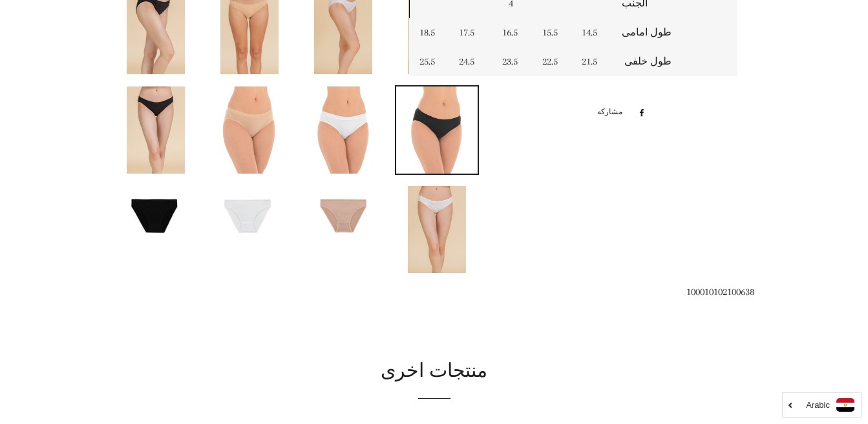 This screenshot has height=424, width=868. I want to click on td: 25.5, so click(429, 61).